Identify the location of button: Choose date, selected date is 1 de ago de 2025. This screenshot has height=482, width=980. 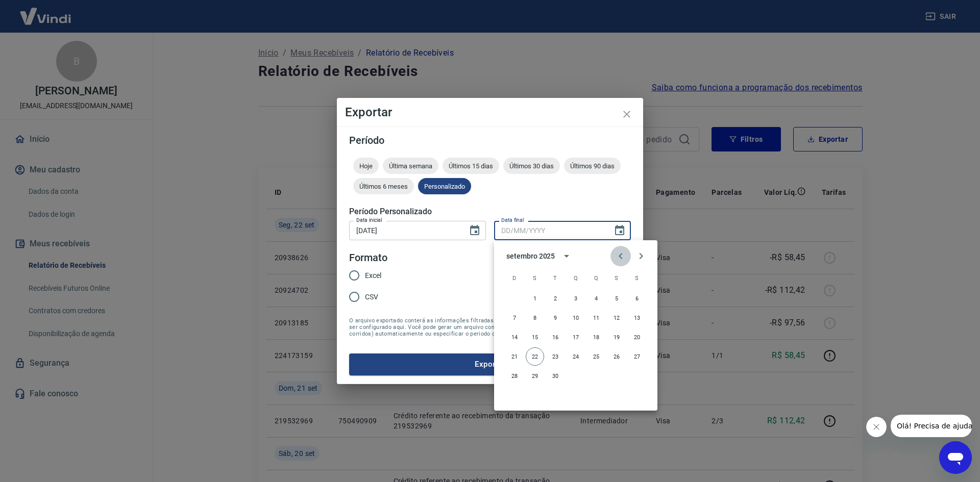
(475, 231).